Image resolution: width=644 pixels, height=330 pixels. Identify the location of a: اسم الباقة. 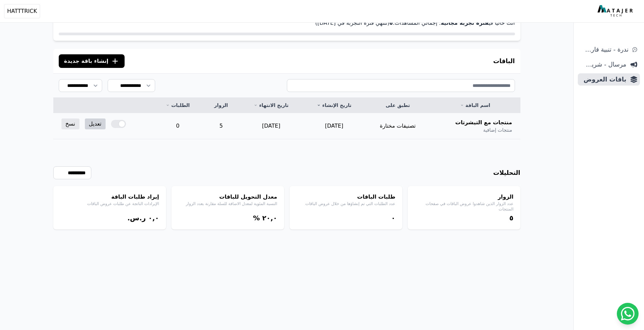
(475, 105).